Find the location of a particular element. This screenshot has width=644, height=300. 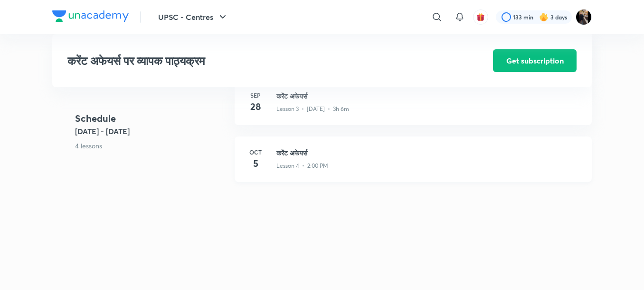

p: Lesson 4 • 2:00 PM is located at coordinates (302, 166).